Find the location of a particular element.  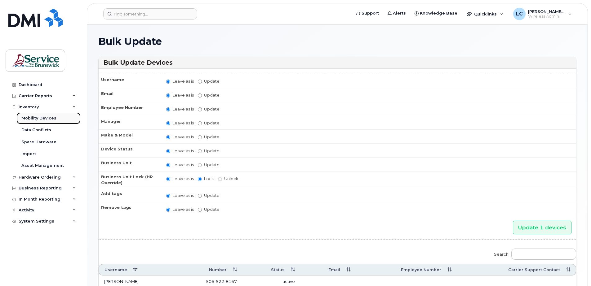

label: Lock is located at coordinates (206, 179).